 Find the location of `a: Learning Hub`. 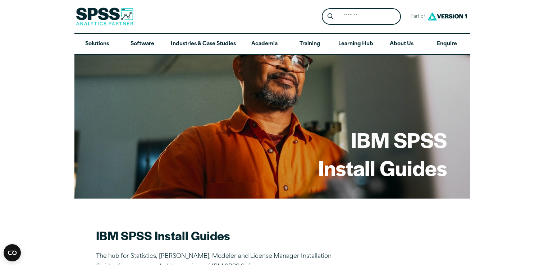

a: Learning Hub is located at coordinates (355, 44).